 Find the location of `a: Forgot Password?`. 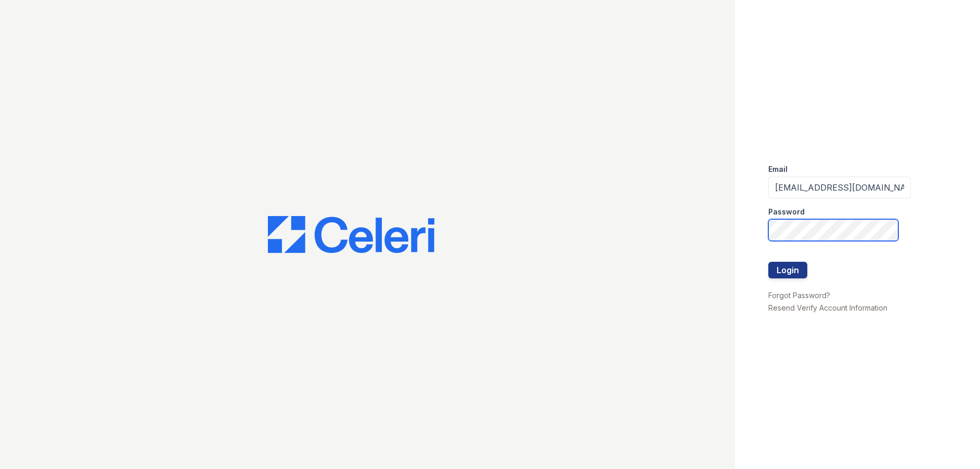

a: Forgot Password? is located at coordinates (799, 295).